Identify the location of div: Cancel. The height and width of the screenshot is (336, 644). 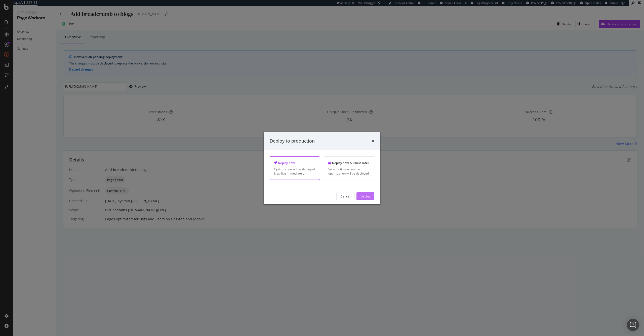
(345, 196).